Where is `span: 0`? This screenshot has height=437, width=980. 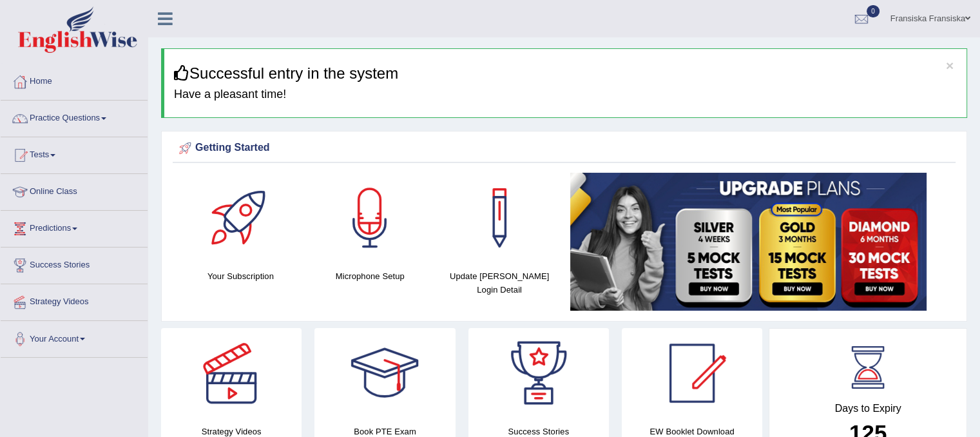 span: 0 is located at coordinates (873, 11).